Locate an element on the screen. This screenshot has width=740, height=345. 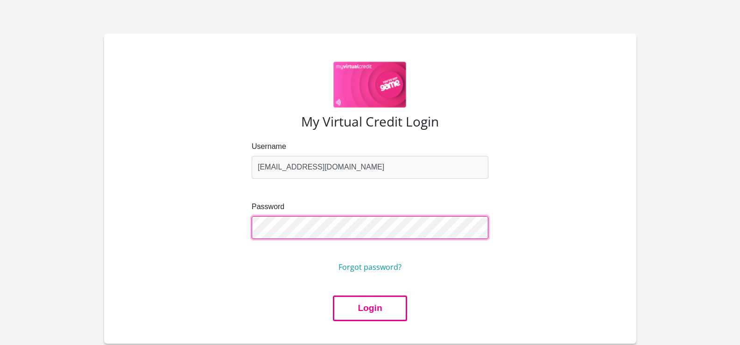
input: Email is located at coordinates (370, 167).